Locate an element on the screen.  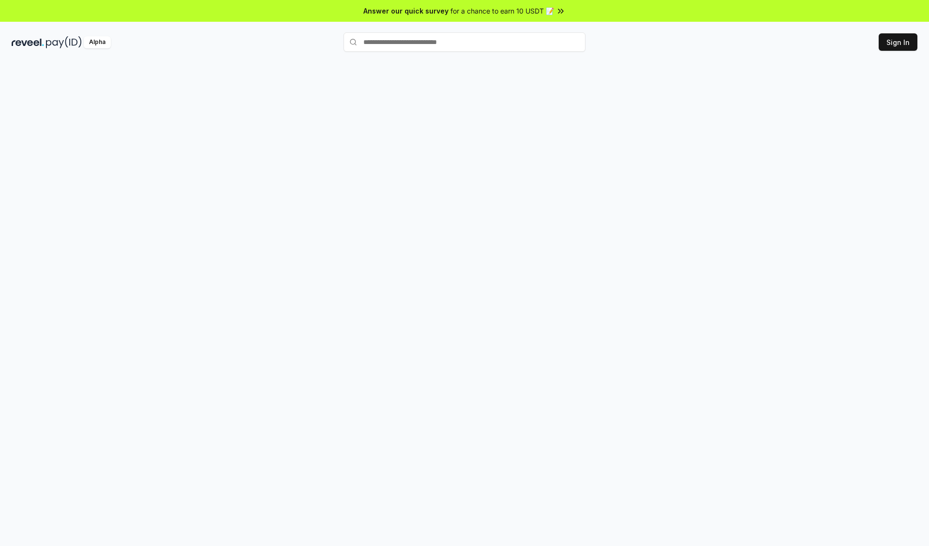
span: for a chance to earn 10 USDT 📝 is located at coordinates (502, 11).